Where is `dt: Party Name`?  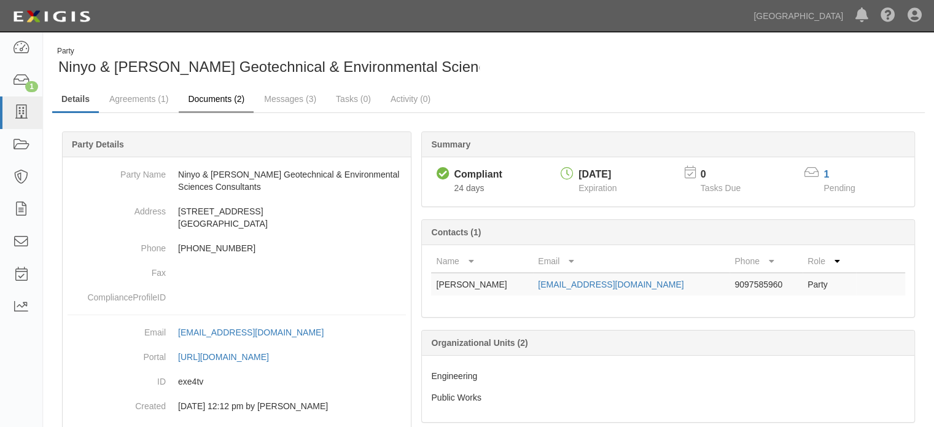 dt: Party Name is located at coordinates (117, 171).